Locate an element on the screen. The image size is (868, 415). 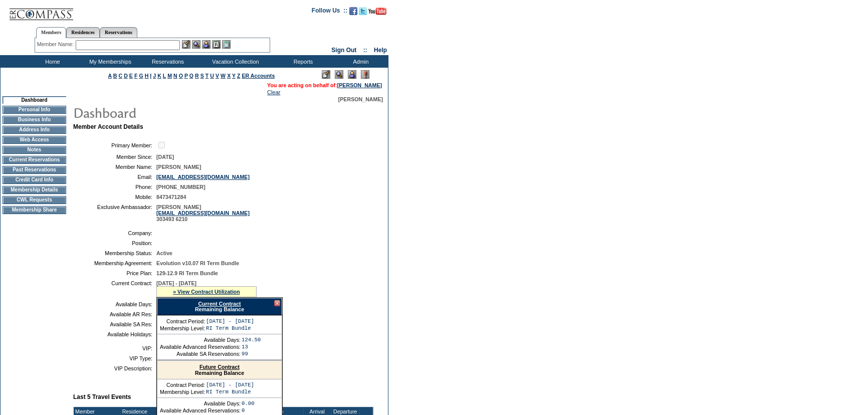
img: Log Concern/Member Elevation is located at coordinates (365, 74).